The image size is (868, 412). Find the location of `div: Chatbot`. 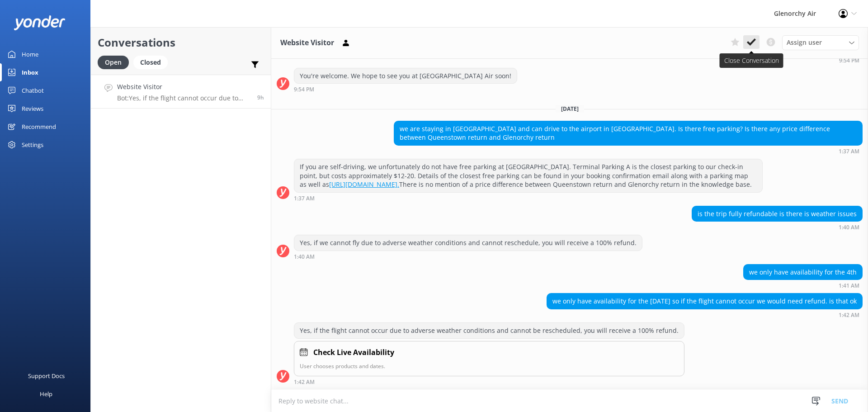

div: Chatbot is located at coordinates (33, 90).